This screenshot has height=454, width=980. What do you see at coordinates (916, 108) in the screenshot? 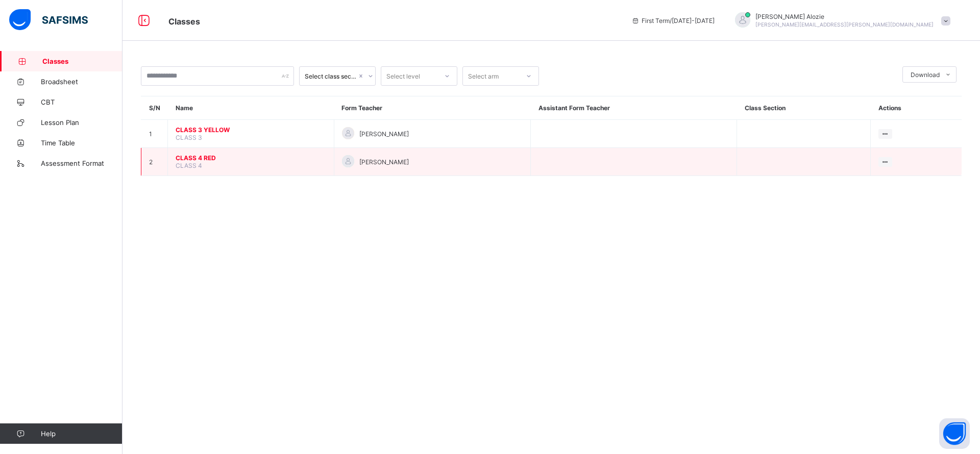
I see `th: Actions` at bounding box center [916, 108].